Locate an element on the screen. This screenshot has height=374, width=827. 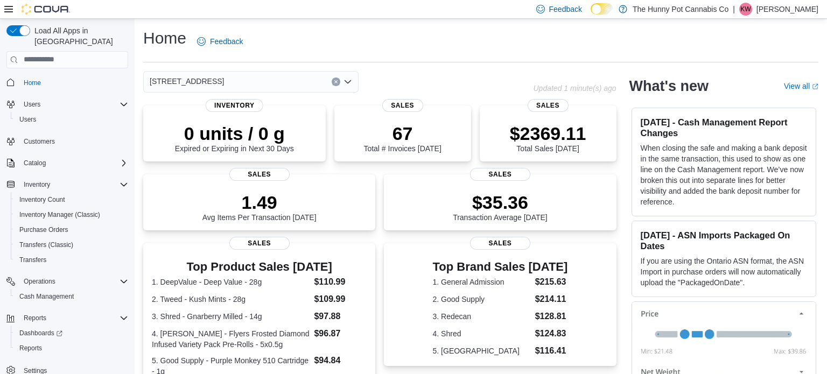
dd: $128.81 is located at coordinates (551, 317).